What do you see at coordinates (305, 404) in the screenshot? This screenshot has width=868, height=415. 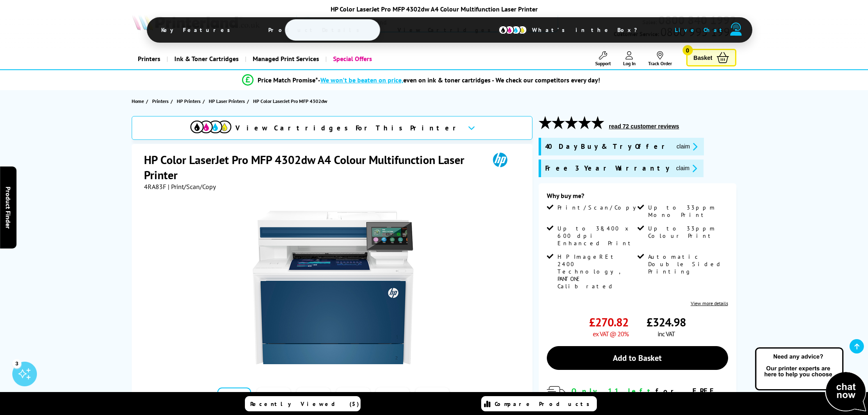 I see `span: Recently Viewed (5)` at bounding box center [305, 404].